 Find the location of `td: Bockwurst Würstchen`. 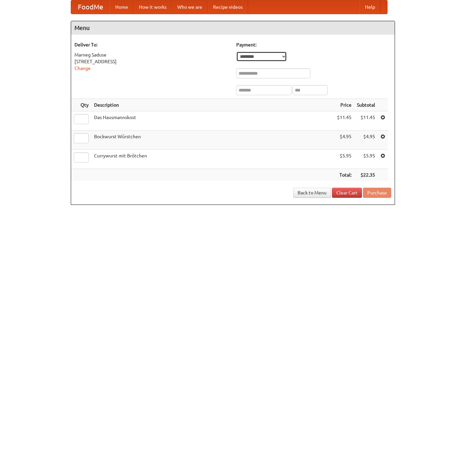

td: Bockwurst Würstchen is located at coordinates (213, 140).